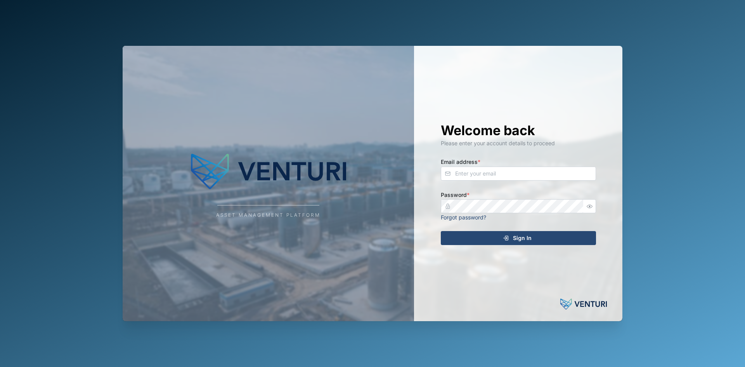  I want to click on img: Company Logo, so click(268, 171).